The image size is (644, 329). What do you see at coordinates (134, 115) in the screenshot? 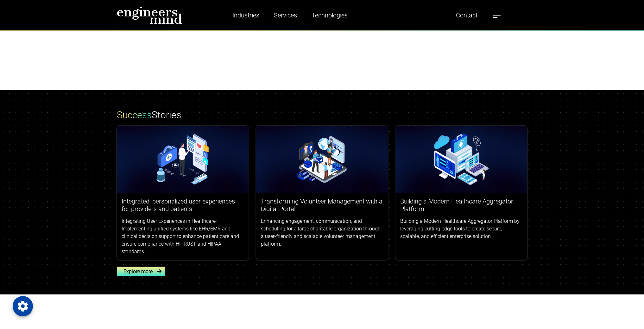
I see `span: Success` at bounding box center [134, 115].